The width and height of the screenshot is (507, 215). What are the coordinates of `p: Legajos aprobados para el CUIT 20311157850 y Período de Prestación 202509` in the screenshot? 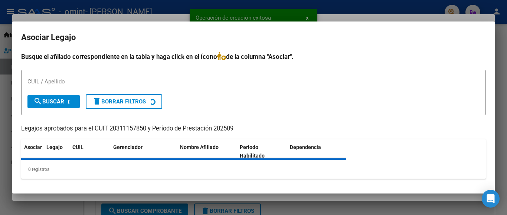 It's located at (254, 129).